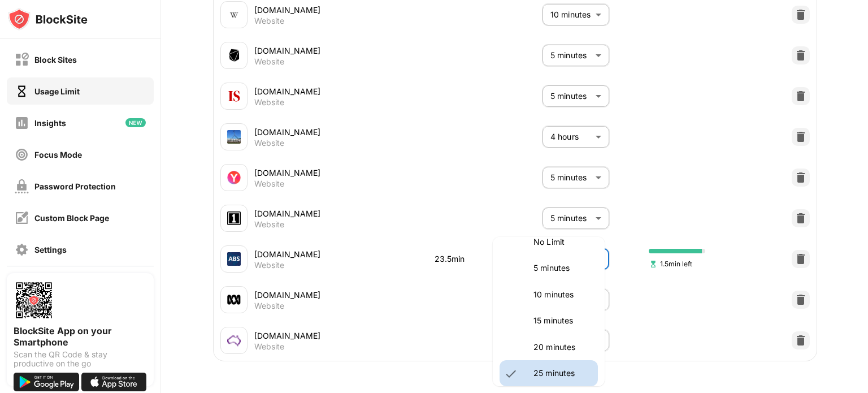 Image resolution: width=868 pixels, height=393 pixels. Describe the element at coordinates (562, 268) in the screenshot. I see `p: 5 minutes` at that location.